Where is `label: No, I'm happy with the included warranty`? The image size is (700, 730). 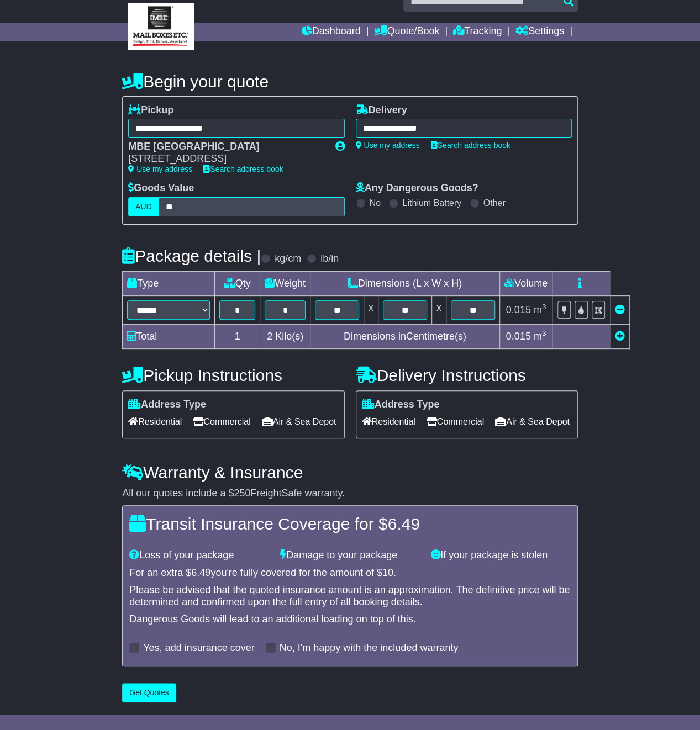 label: No, I'm happy with the included warranty is located at coordinates (369, 648).